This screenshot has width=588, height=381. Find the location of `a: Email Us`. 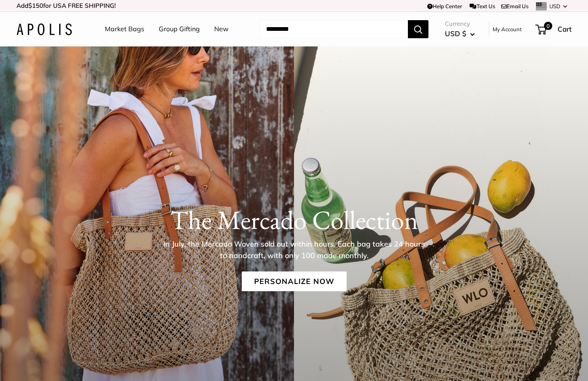

a: Email Us is located at coordinates (515, 6).